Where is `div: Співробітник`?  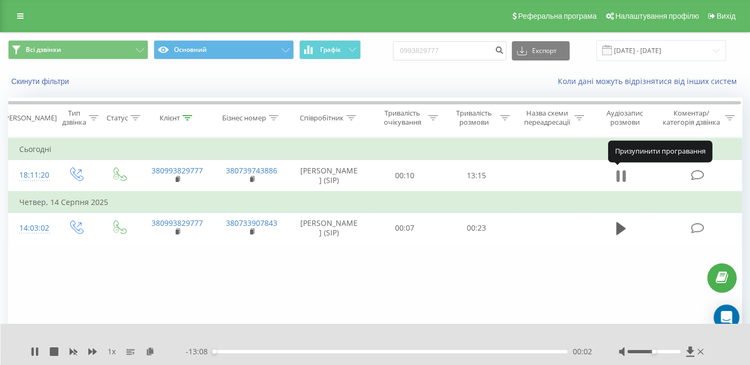
div: Співробітник is located at coordinates (322, 118).